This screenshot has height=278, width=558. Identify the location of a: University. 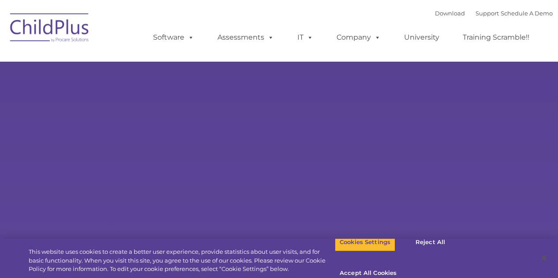
(422, 37).